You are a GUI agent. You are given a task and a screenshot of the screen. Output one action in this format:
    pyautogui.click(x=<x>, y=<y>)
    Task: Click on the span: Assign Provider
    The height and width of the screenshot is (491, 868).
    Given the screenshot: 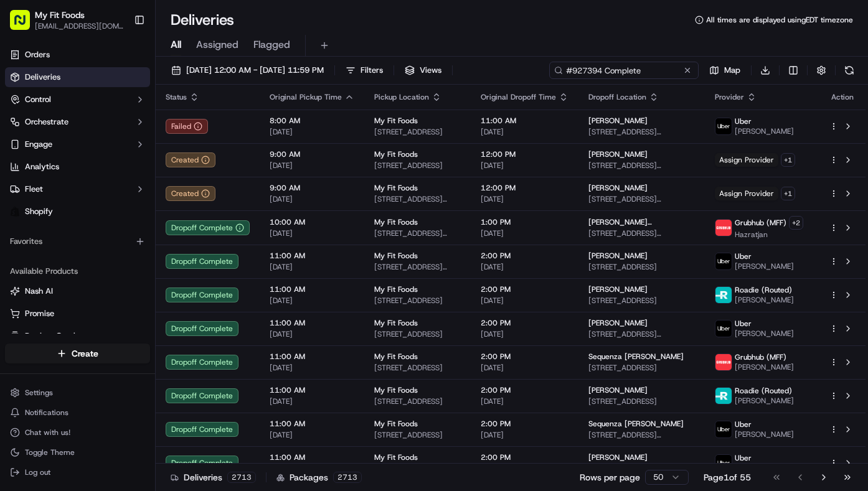 What is the action you would take?
    pyautogui.click(x=747, y=193)
    